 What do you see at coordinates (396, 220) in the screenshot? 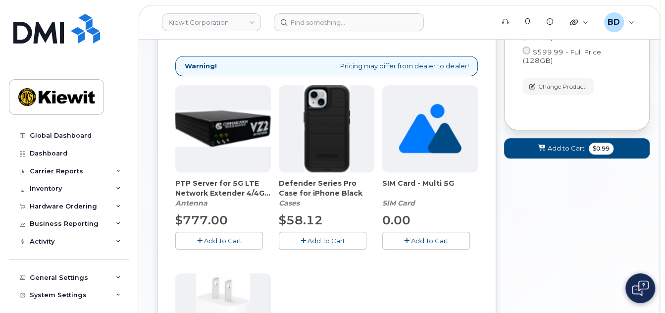
I see `span: 0.00` at bounding box center [396, 220].